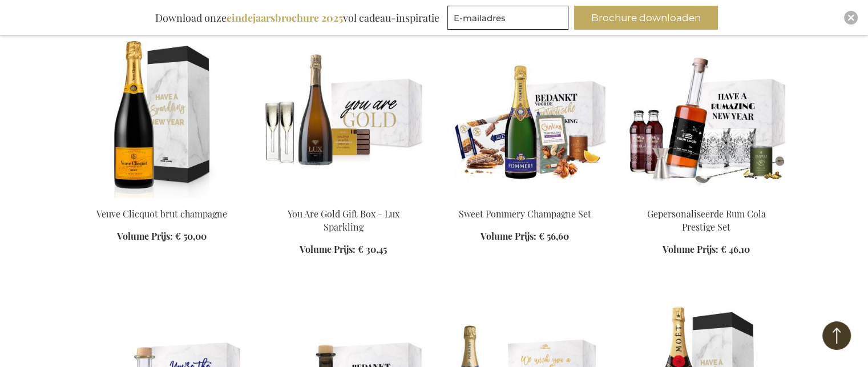 The height and width of the screenshot is (367, 868). What do you see at coordinates (851, 18) in the screenshot?
I see `img: Close` at bounding box center [851, 18].